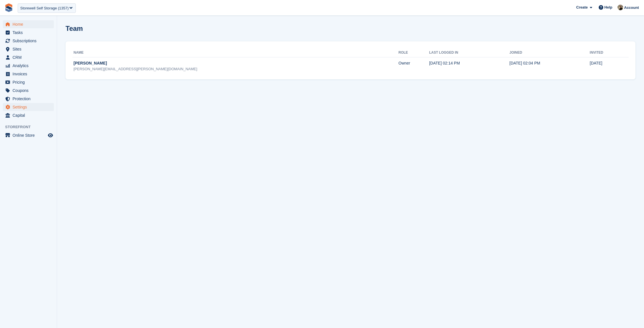  I want to click on span: Online Store, so click(29, 136).